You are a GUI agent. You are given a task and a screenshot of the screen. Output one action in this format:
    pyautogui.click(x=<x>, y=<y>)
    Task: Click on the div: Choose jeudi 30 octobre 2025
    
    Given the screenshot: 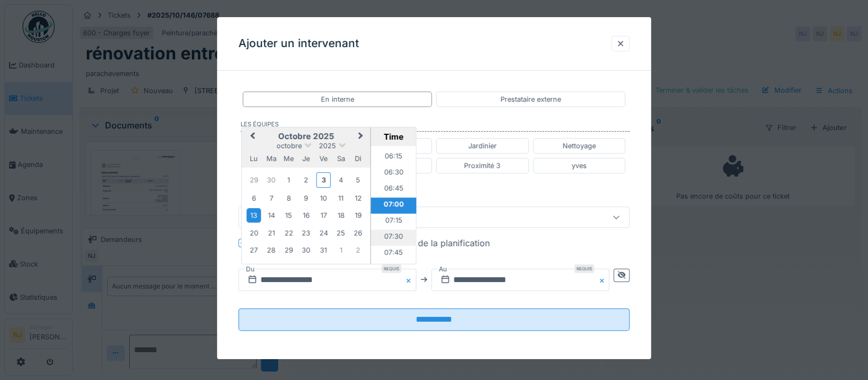 What is the action you would take?
    pyautogui.click(x=306, y=250)
    